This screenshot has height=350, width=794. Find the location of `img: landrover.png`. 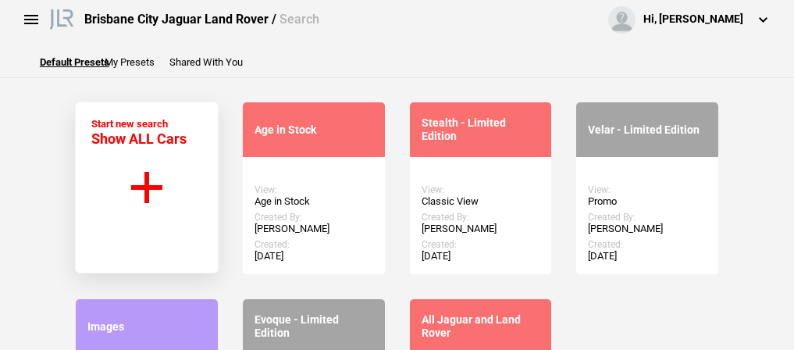

img: landrover.png is located at coordinates (62, 18).